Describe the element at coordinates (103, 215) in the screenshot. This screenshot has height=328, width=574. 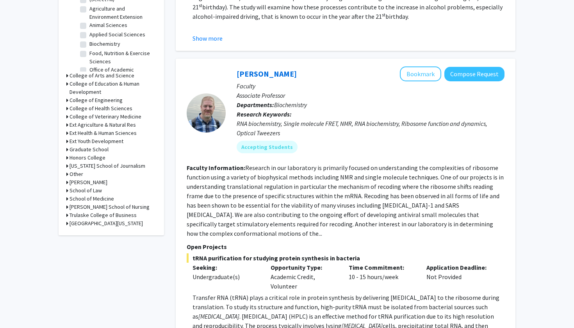
I see `h3: Trulaske College of Business` at that location.